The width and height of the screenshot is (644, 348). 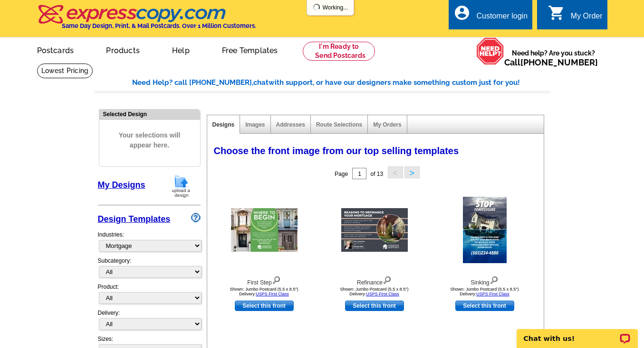 I want to click on div: Refinance, so click(x=375, y=280).